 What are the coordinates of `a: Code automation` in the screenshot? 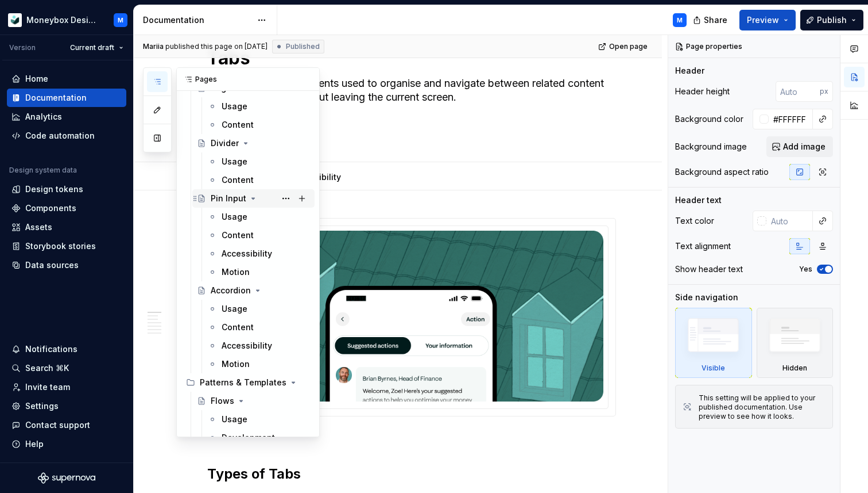 It's located at (66, 135).